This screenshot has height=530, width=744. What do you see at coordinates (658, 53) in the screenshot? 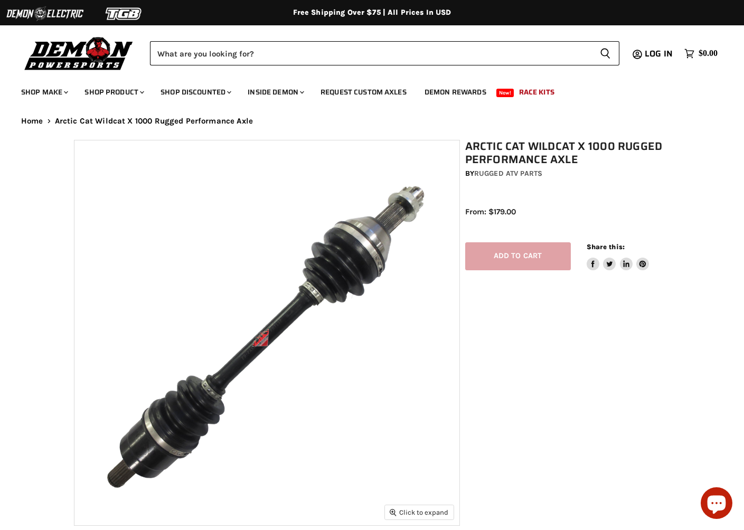
I see `span: Log in` at bounding box center [658, 53].